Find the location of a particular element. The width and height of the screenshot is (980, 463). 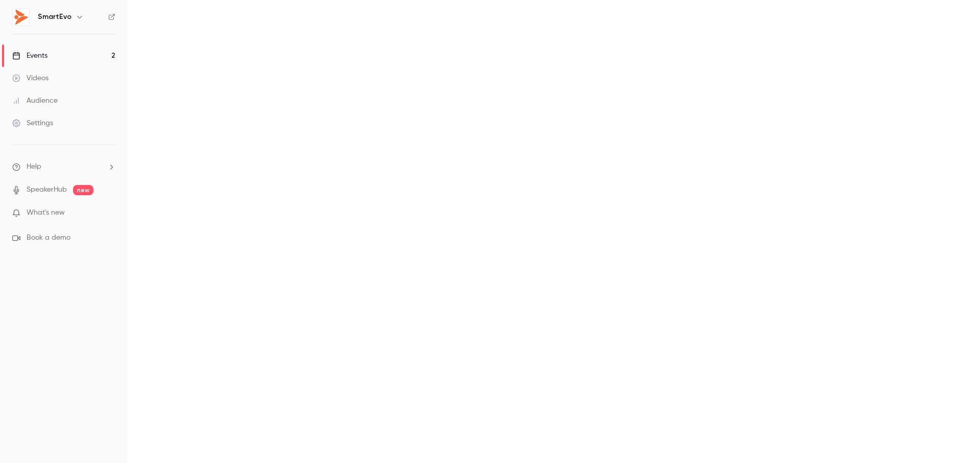

span: What's new is located at coordinates (45, 212).